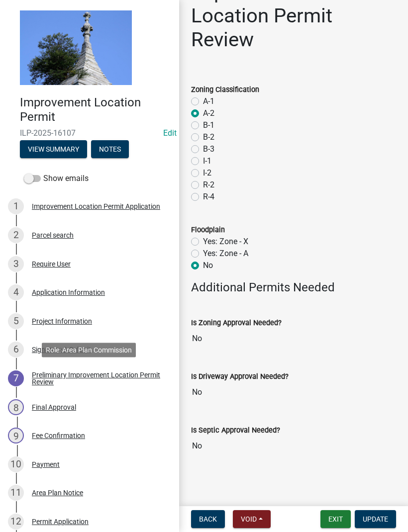  I want to click on label: Show emails, so click(56, 179).